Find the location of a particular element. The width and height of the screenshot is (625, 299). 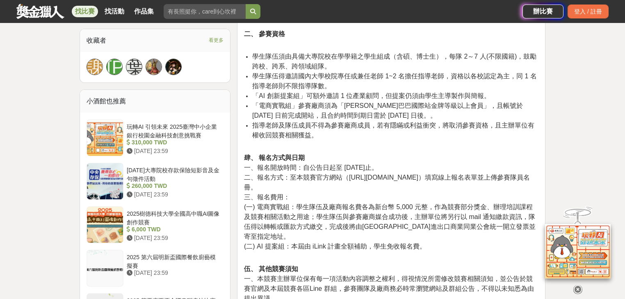

span: 「AI 創新提案組」可額外邀請 1 位產業顧問，但提案仍須由學生主導製作與簡報。 is located at coordinates (371, 96).